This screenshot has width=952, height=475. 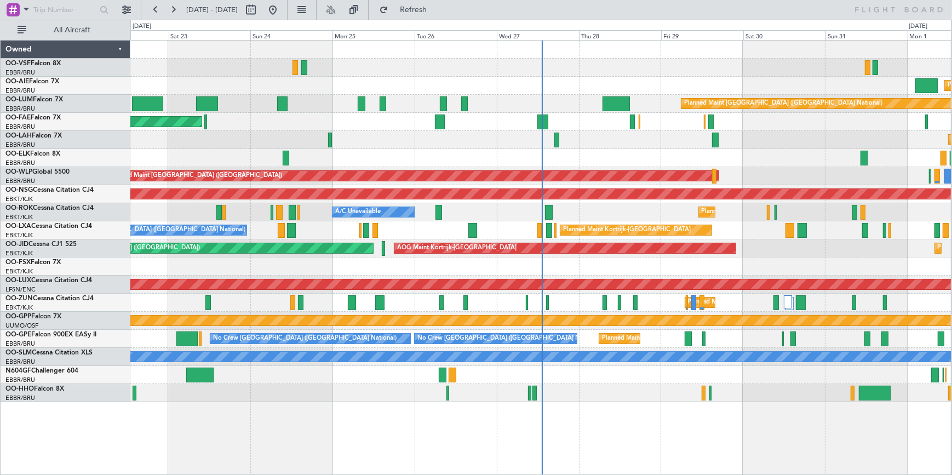 What do you see at coordinates (702, 35) in the screenshot?
I see `div: Fri 29` at bounding box center [702, 35].